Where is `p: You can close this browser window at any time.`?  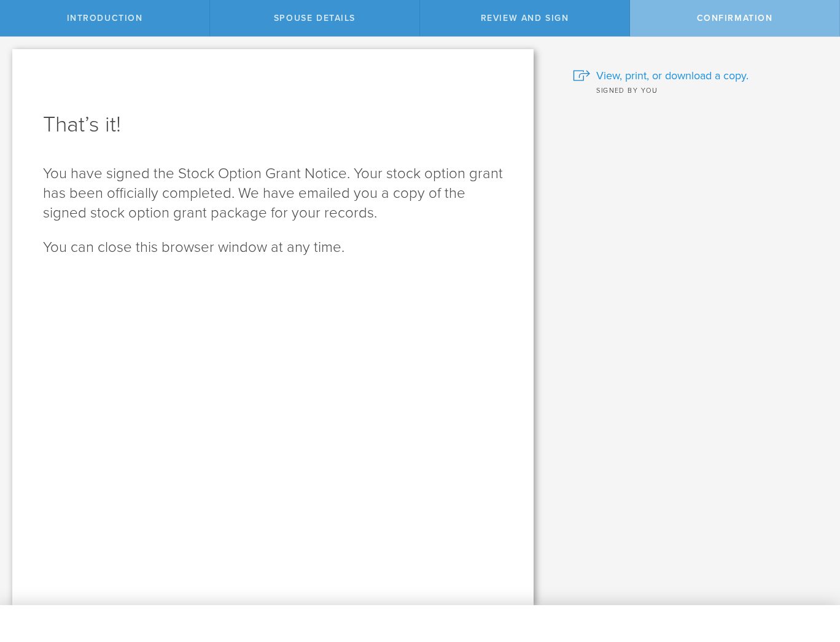
p: You can close this browser window at any time. is located at coordinates (273, 247).